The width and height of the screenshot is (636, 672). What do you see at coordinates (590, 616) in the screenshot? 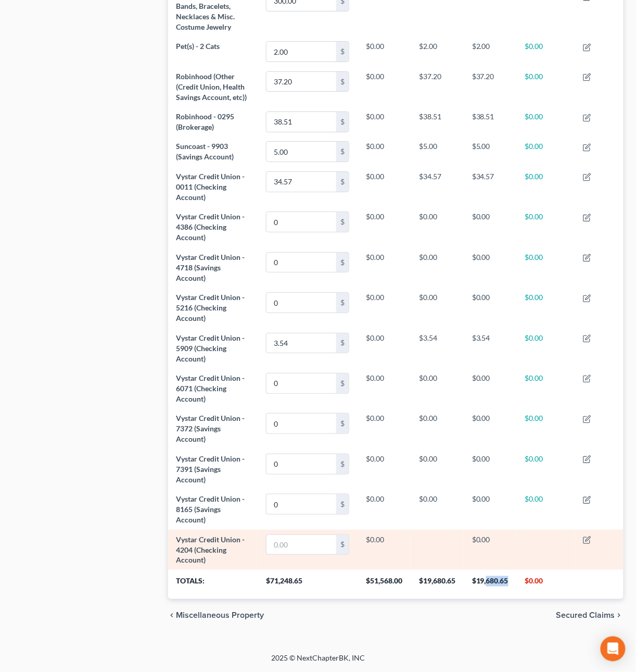
I see `button: Secured Claims chevron_right` at bounding box center [590, 616].